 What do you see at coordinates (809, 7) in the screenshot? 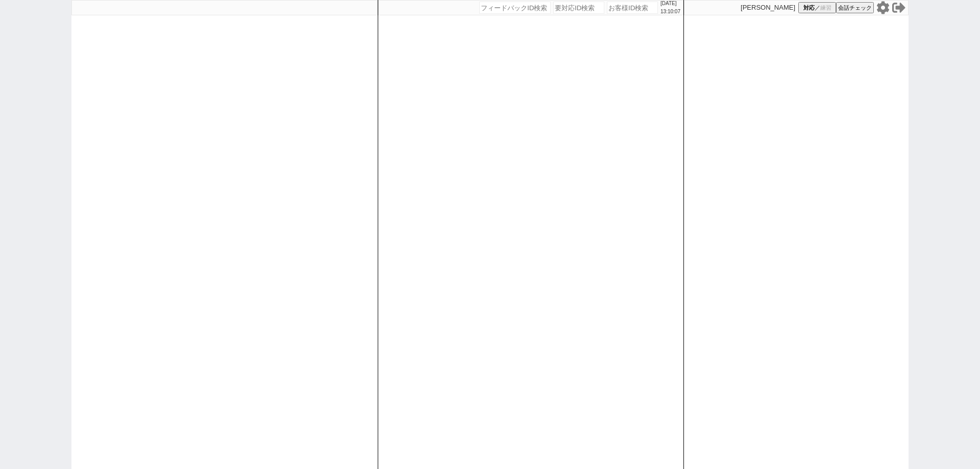
I see `span: 対応` at bounding box center [809, 7].